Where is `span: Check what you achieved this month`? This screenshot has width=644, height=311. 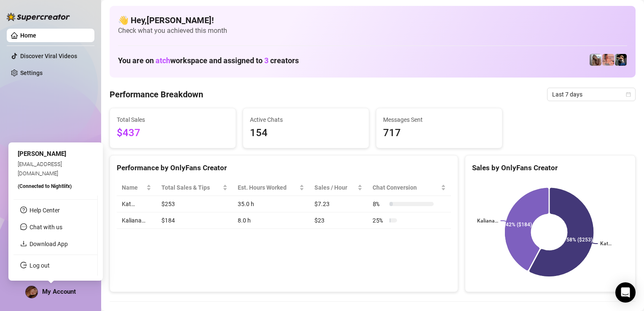
span: Check what you achieved this month is located at coordinates (373, 31).